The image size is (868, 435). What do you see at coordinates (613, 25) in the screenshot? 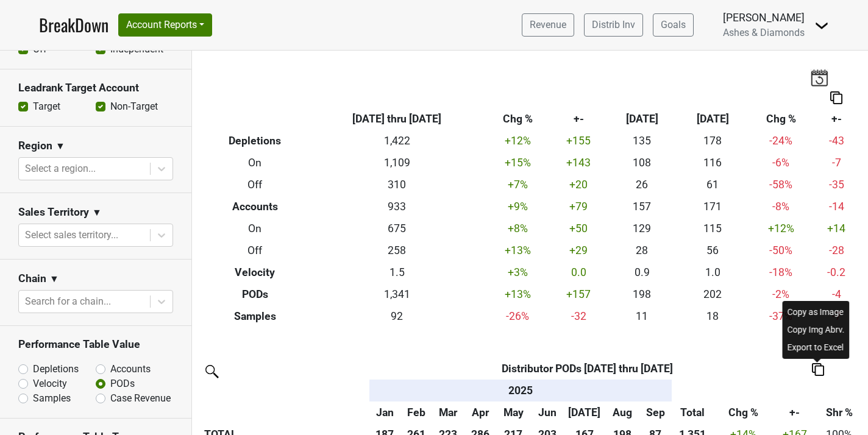
I see `a: Distrib Inv` at bounding box center [613, 25].